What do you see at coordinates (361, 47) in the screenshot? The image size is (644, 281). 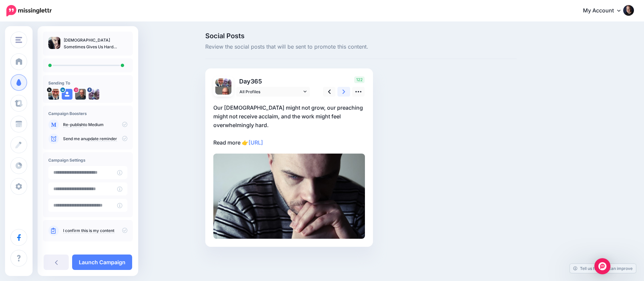 I see `span: Review the social posts that will be sent to promote this content.` at bounding box center [361, 47].